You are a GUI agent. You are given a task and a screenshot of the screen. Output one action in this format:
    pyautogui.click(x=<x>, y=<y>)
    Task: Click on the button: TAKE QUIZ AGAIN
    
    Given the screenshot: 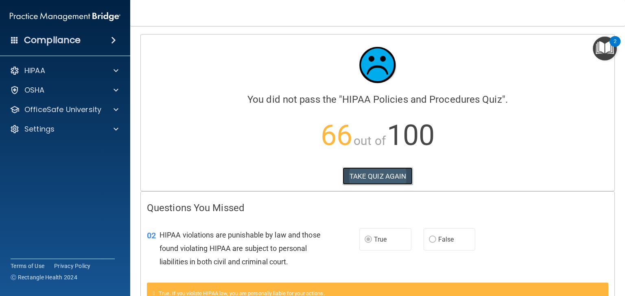 What is the action you would take?
    pyautogui.click(x=377, y=176)
    